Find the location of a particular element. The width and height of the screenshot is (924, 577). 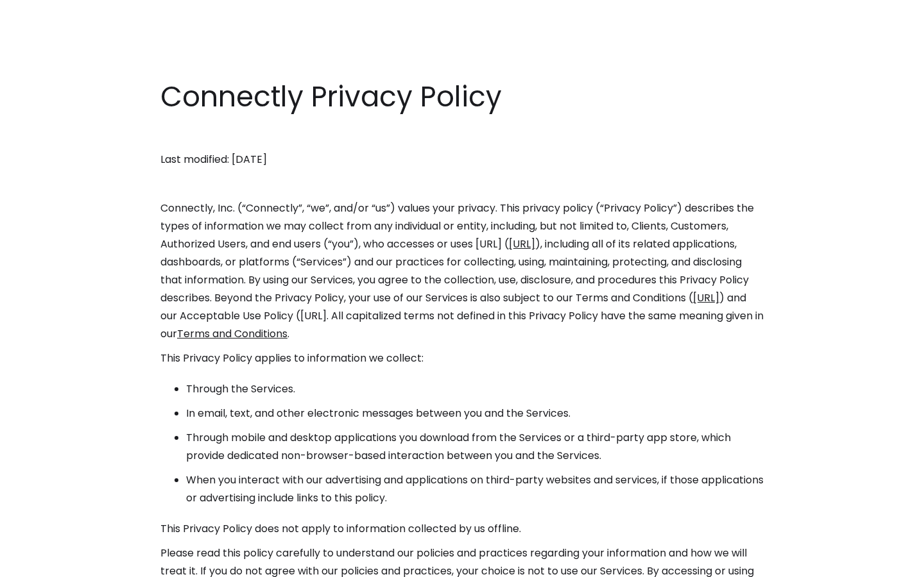

li: Through the Services. is located at coordinates (475, 390).